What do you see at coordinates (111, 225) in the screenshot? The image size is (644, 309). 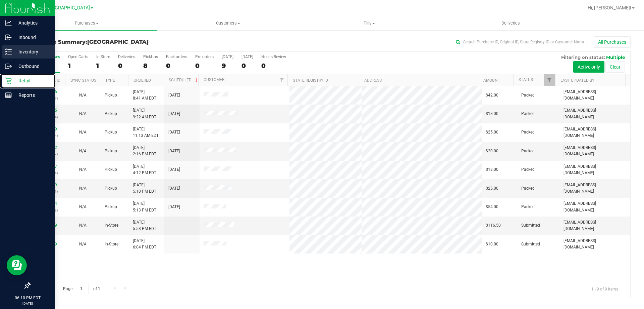 I see `span: In-Store` at bounding box center [111, 225].